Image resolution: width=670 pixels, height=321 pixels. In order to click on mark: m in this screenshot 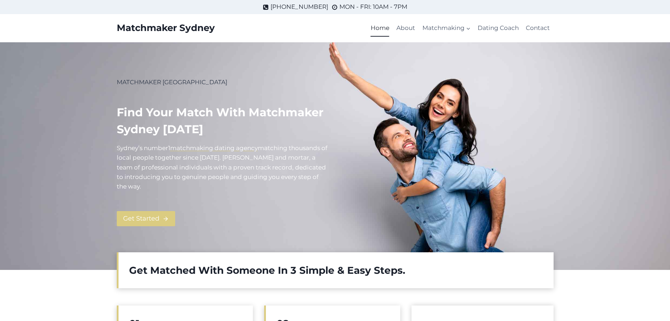, I will do `click(261, 148)`.